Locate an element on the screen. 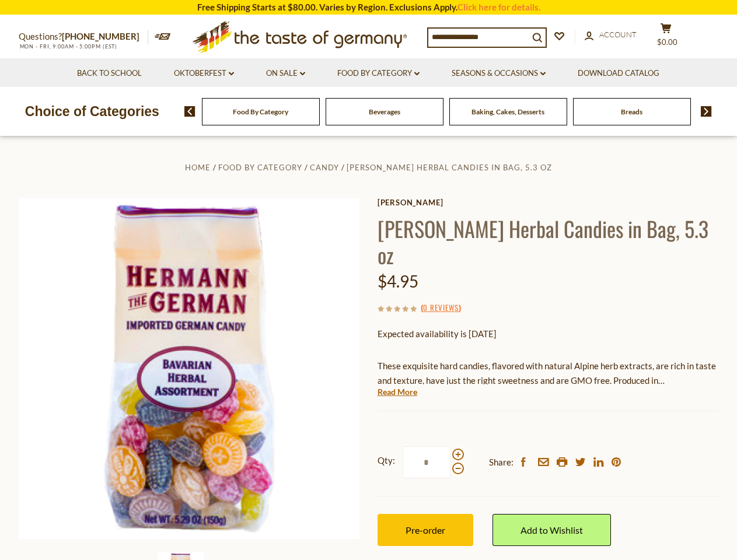 The image size is (737, 560). span: MON - FRI, 9:00AM - 5:00PM (EST) is located at coordinates (68, 46).